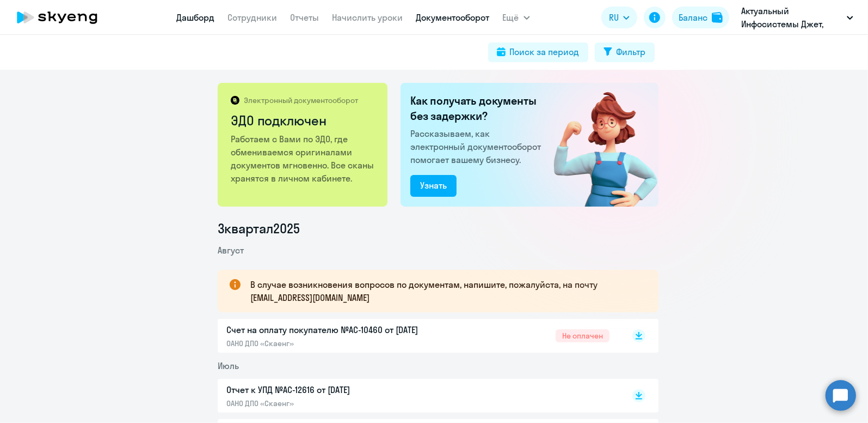  I want to click on a: Сотрудники, so click(253, 17).